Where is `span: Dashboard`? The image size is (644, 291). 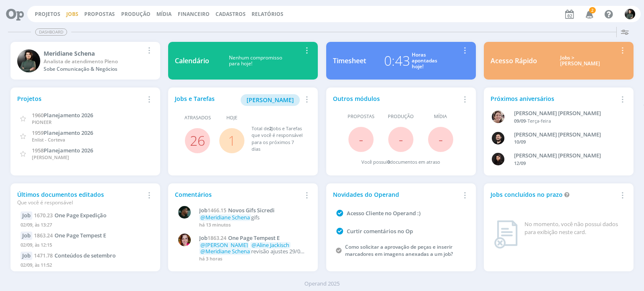
span: Dashboard is located at coordinates (51, 32).